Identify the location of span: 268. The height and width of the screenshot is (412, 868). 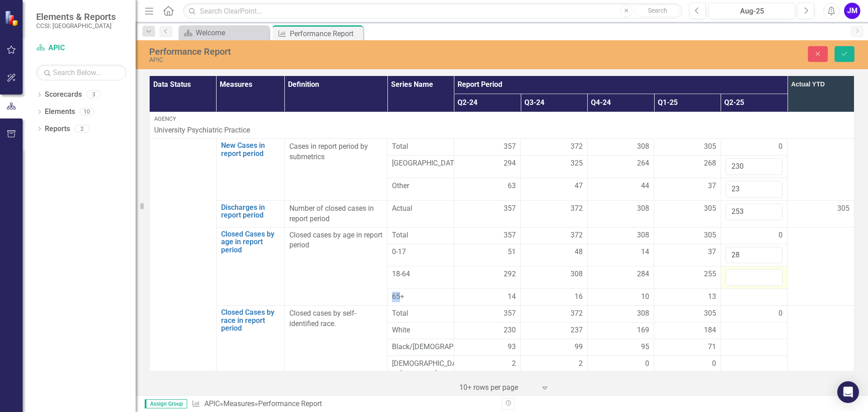
(710, 163).